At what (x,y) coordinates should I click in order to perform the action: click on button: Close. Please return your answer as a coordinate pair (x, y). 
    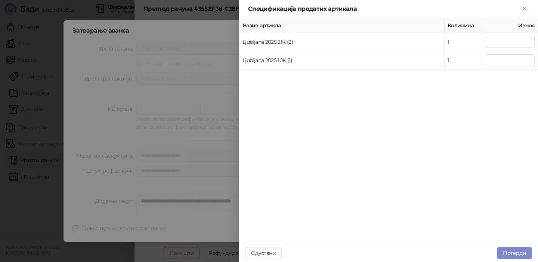
    Looking at the image, I should click on (525, 9).